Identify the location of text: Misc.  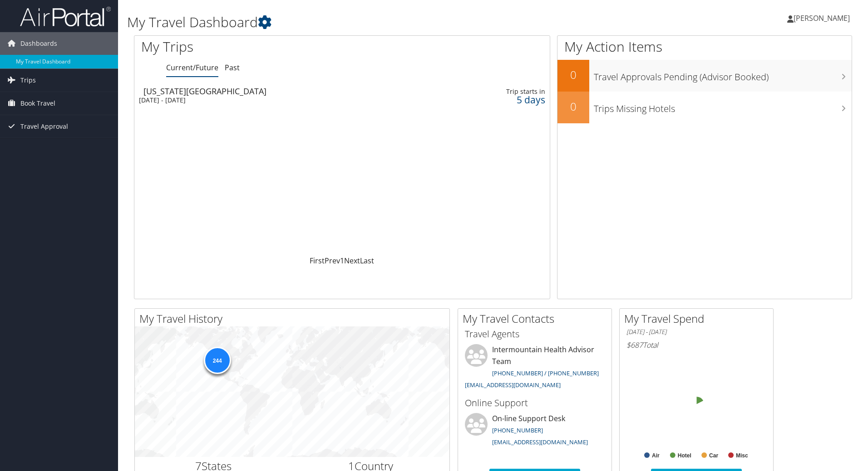
(742, 456).